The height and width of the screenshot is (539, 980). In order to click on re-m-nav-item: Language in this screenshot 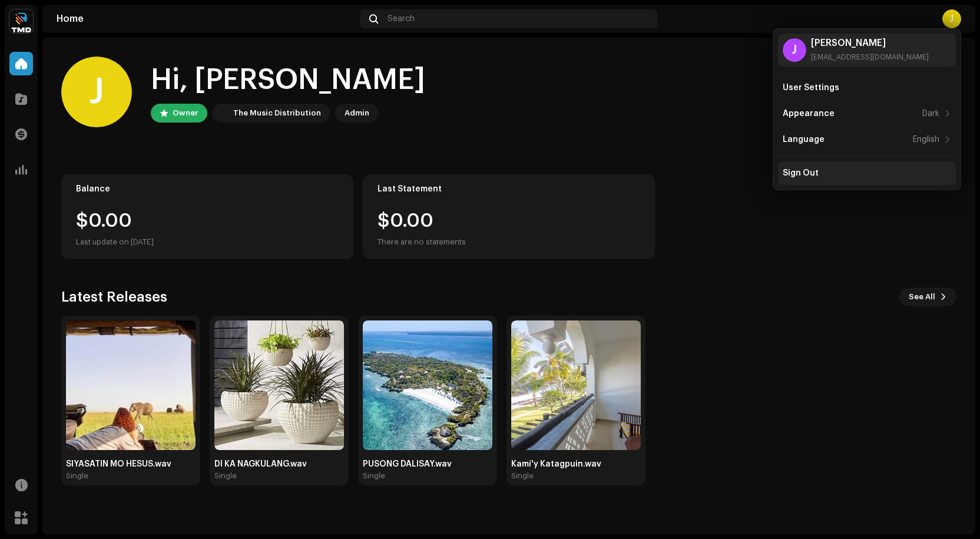, I will do `click(867, 140)`.